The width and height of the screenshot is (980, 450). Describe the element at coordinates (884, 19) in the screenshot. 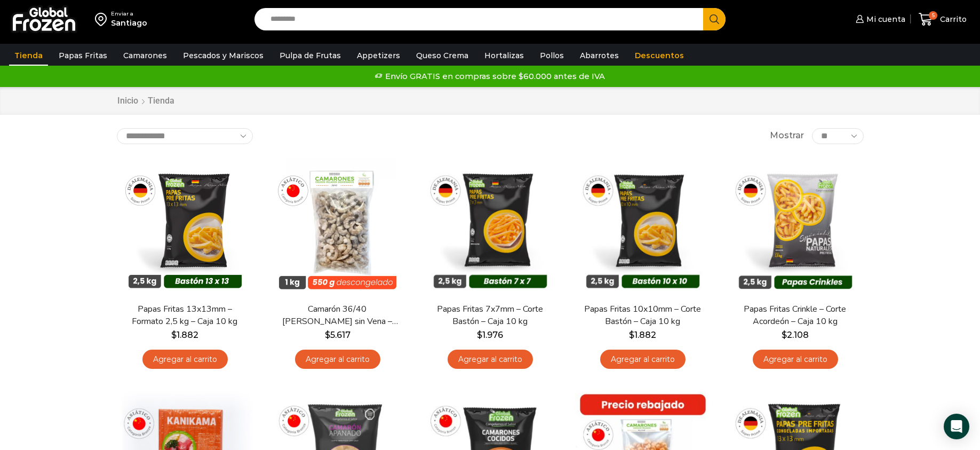

I see `span: Mi cuenta` at that location.